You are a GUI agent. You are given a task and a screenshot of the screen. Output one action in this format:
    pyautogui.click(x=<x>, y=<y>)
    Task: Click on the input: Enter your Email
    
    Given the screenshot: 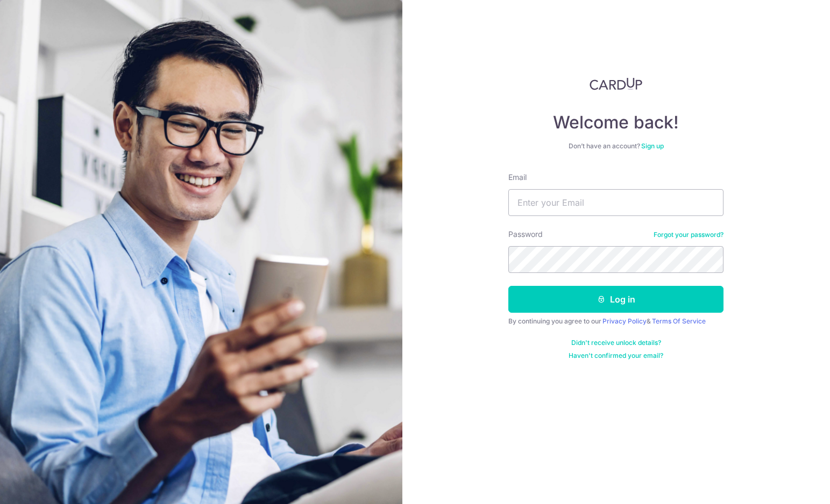 What is the action you would take?
    pyautogui.click(x=616, y=203)
    